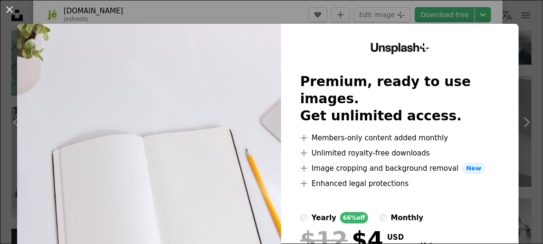 The width and height of the screenshot is (543, 244). I want to click on div: monthly, so click(407, 217).